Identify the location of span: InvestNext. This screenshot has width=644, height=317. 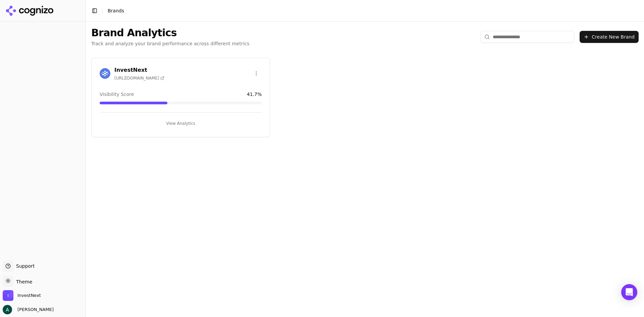
(29, 295).